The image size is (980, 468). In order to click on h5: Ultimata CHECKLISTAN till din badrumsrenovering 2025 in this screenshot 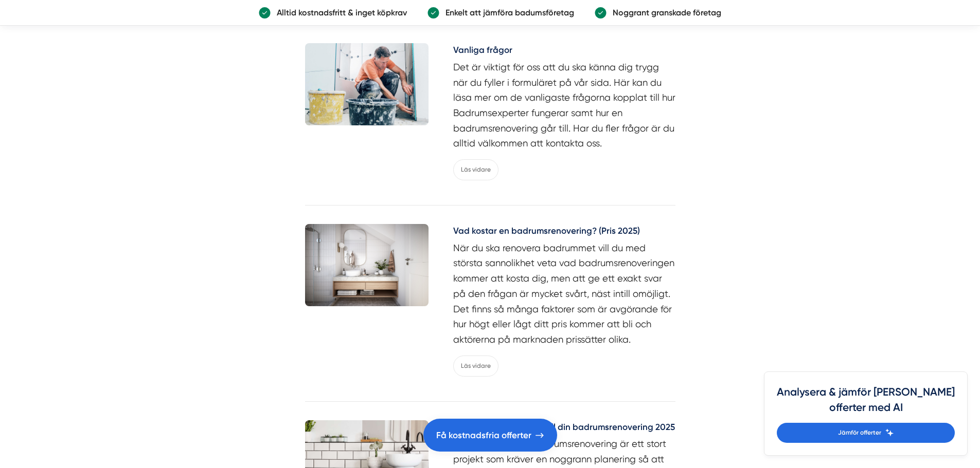, I will do `click(565, 428)`.